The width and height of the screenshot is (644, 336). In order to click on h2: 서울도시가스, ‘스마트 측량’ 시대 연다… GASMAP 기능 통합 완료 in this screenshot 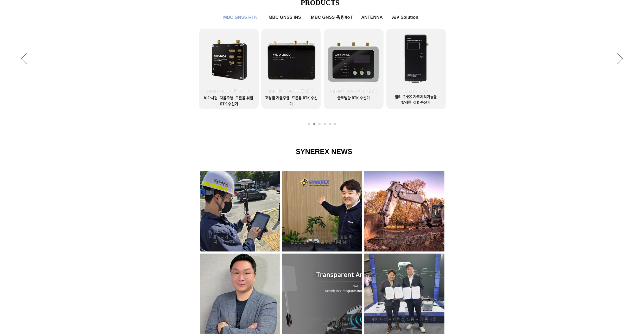, I will do `click(240, 240)`.